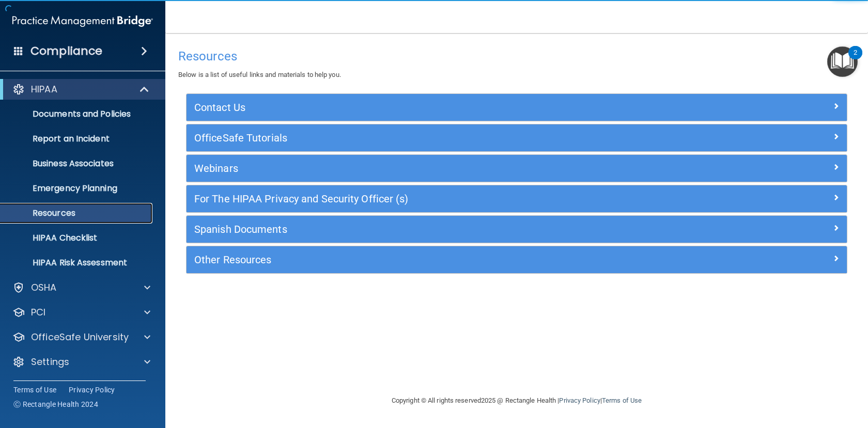  I want to click on a: Webinars, so click(517, 168).